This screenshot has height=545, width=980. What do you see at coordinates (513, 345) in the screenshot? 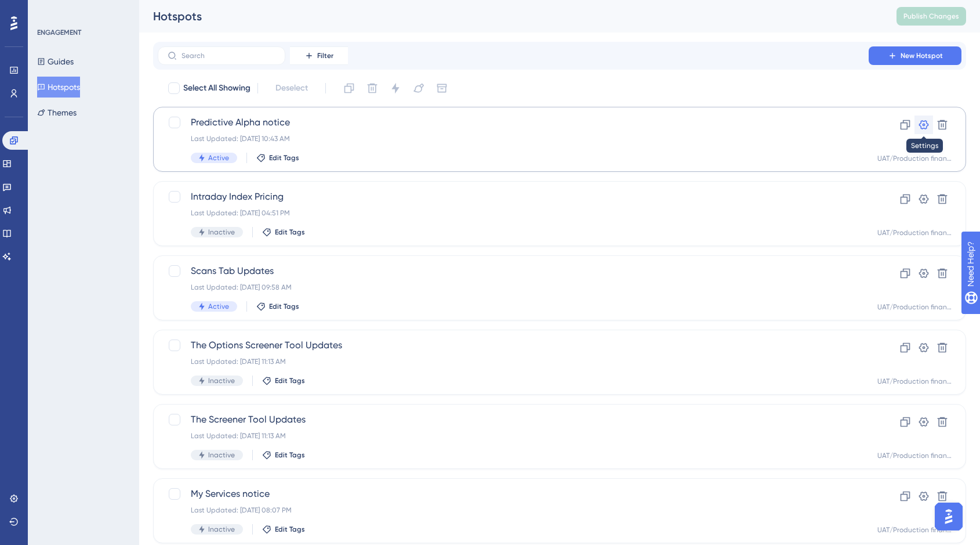
I see `span: The Options Screener Tool Updates` at bounding box center [513, 345].